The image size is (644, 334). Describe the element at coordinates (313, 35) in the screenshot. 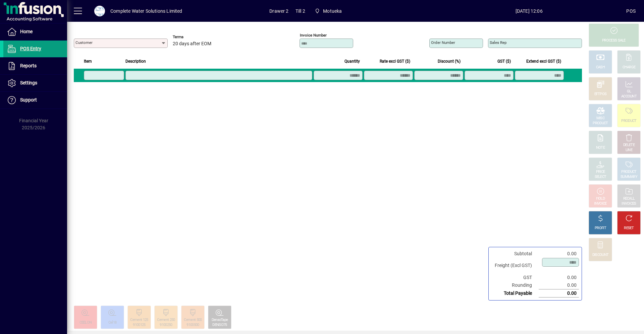

I see `mat-label: Invoice number` at that location.